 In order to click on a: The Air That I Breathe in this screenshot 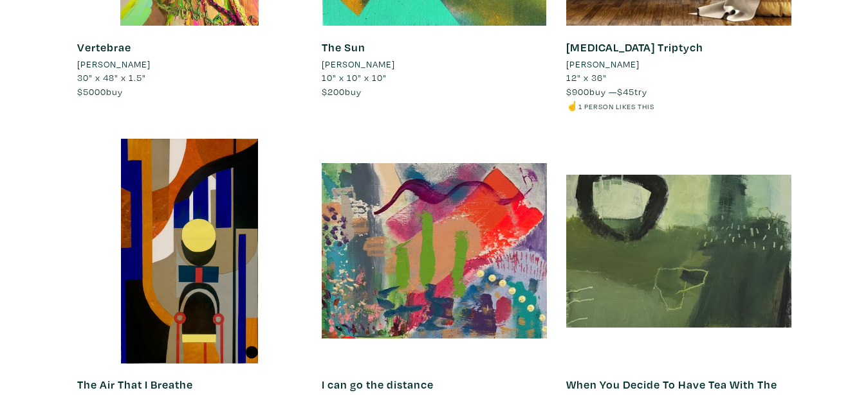, I will do `click(135, 385)`.